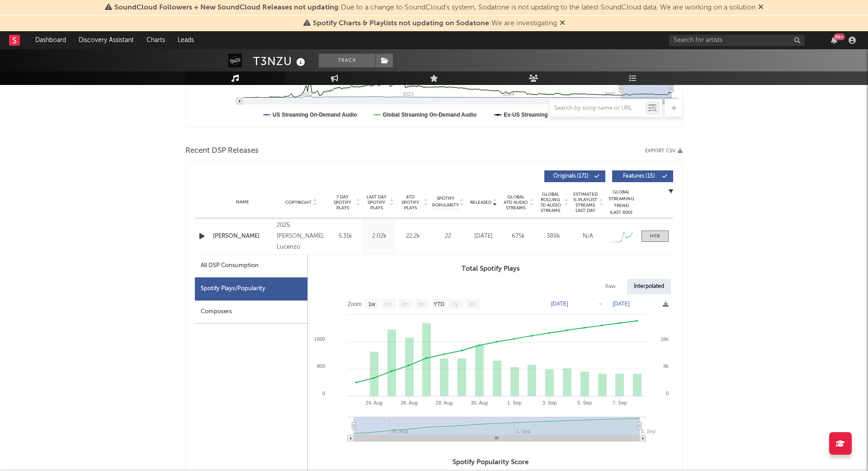 This screenshot has width=868, height=471. What do you see at coordinates (401, 23) in the screenshot?
I see `span: Spotify Charts & Playlists not updating on Sodatone` at bounding box center [401, 23].